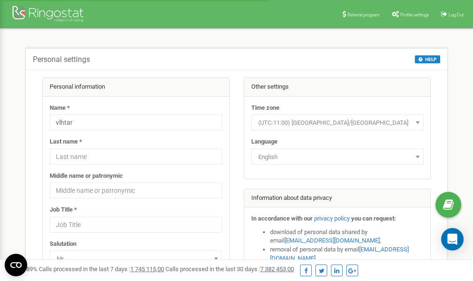 The image size is (473, 281). I want to click on label: Job Title *, so click(63, 209).